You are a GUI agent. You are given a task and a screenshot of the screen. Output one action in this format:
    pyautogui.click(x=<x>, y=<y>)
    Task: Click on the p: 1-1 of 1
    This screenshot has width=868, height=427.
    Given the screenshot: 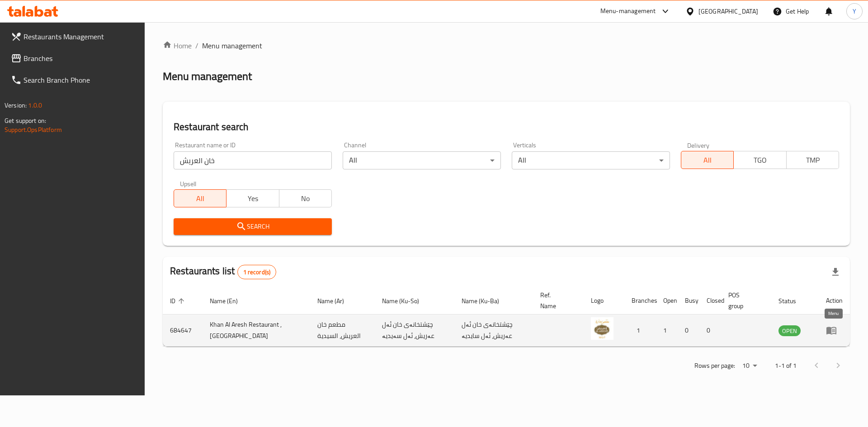 What is the action you would take?
    pyautogui.click(x=786, y=366)
    